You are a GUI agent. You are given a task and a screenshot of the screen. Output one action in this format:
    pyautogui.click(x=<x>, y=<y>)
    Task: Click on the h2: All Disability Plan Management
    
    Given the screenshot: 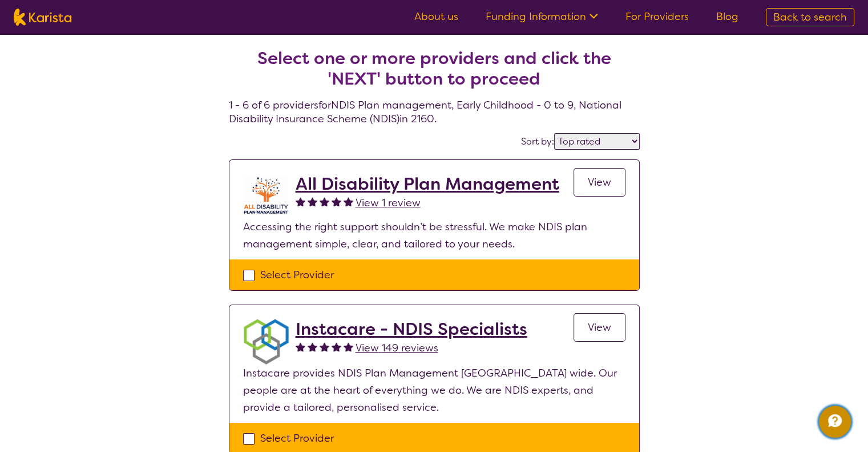 What is the action you would take?
    pyautogui.click(x=428, y=184)
    